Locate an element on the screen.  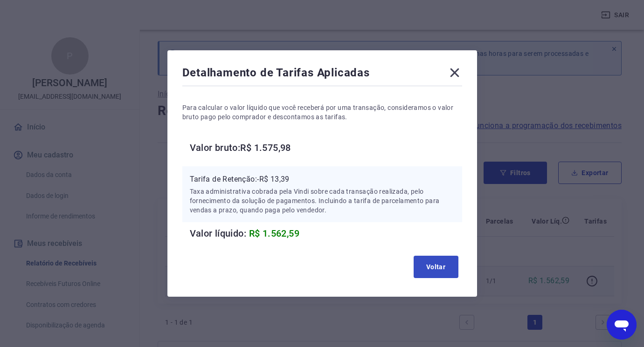
h6: Valor bruto: R$ 1.575,98 is located at coordinates (326, 148).